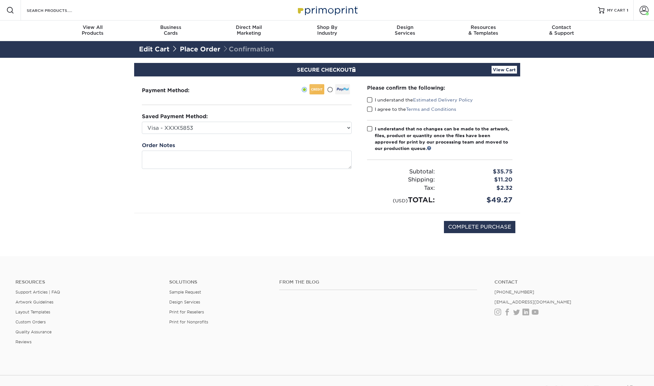 The width and height of the screenshot is (654, 386). I want to click on a: Print for Nonprofits, so click(188, 322).